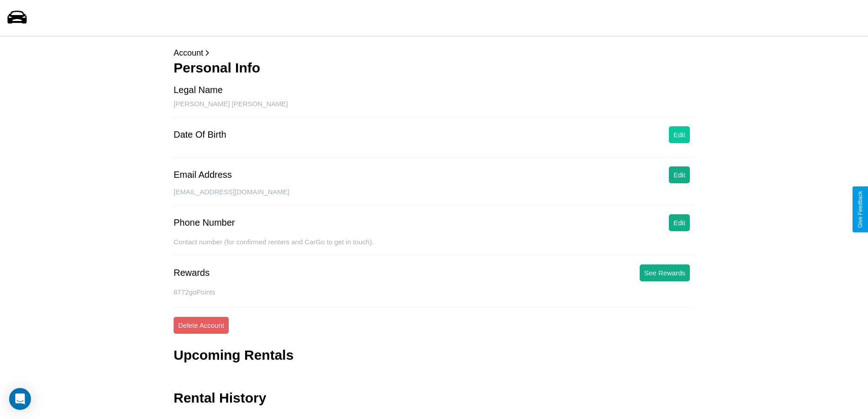  I want to click on p: Account, so click(434, 53).